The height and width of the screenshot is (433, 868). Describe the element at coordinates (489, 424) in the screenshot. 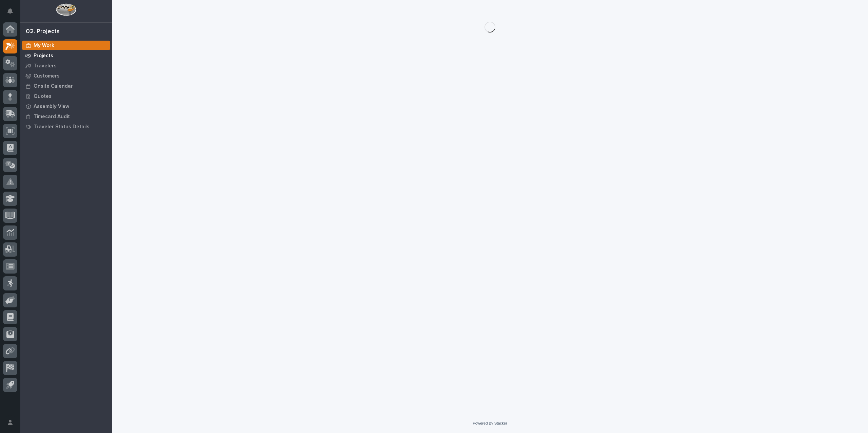

I see `a: Powered By Stacker` at that location.